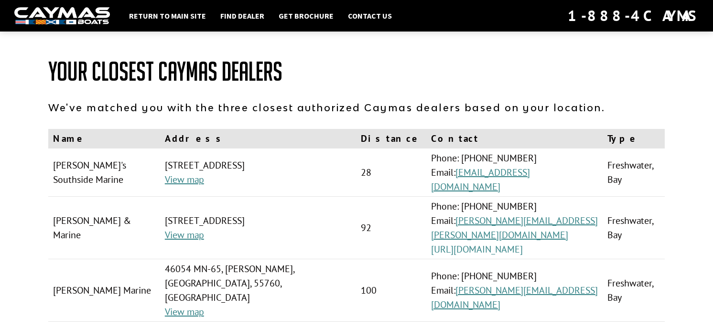 The width and height of the screenshot is (713, 328). Describe the element at coordinates (306, 16) in the screenshot. I see `a: Get Brochure` at that location.